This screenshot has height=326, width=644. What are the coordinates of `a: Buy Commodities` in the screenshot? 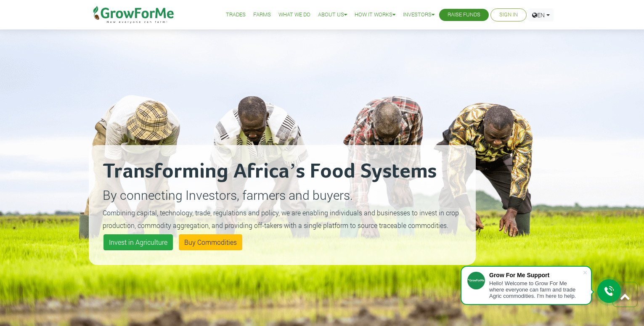 It's located at (210, 242).